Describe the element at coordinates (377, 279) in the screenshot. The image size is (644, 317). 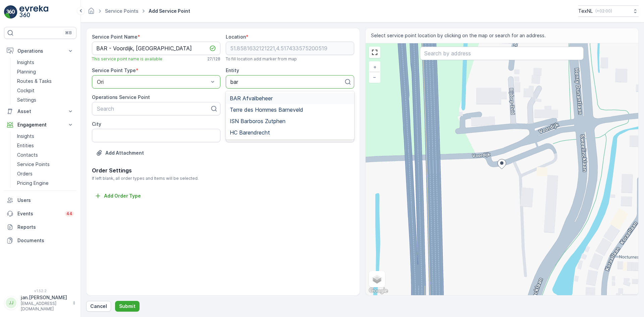
I see `a: Layers` at that location.